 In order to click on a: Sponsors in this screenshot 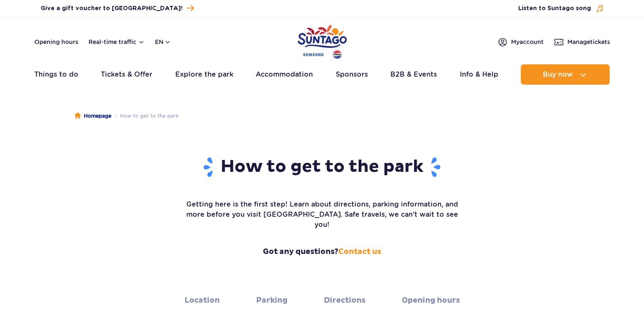, I will do `click(352, 74)`.